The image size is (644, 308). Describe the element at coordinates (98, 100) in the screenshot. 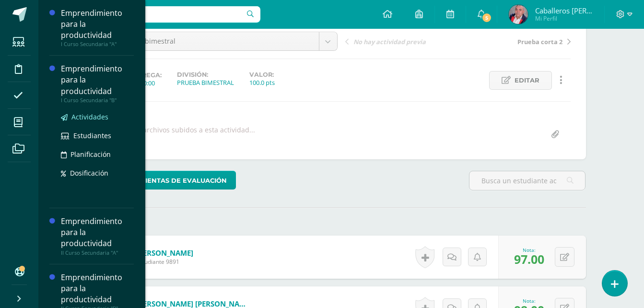

I see `div: I Curso Secundaria "B"` at that location.